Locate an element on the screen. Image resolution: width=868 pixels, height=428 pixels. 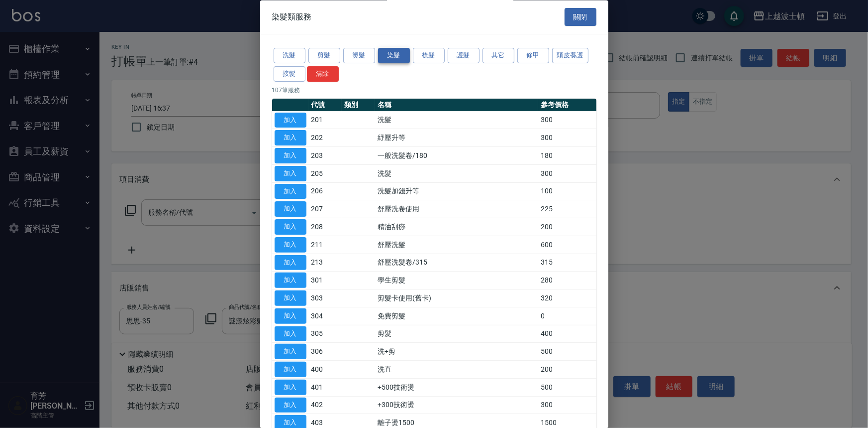
td: 401 is located at coordinates (325, 387).